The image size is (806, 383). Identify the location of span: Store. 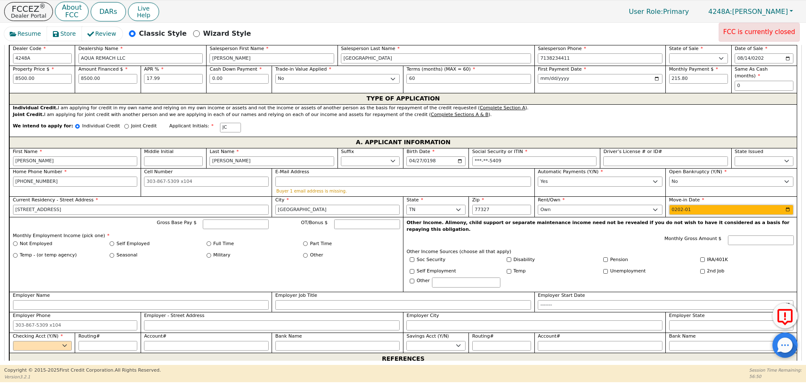
(68, 34).